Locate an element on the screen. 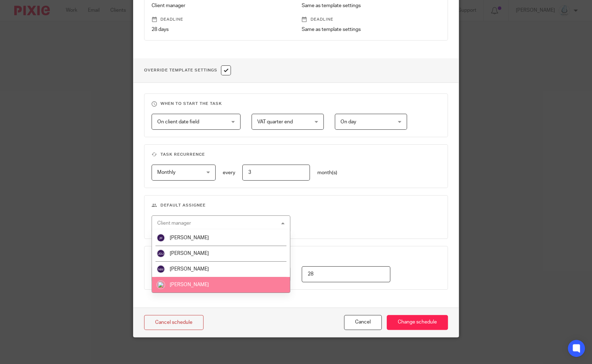  h3: Task recurrence is located at coordinates (296, 155).